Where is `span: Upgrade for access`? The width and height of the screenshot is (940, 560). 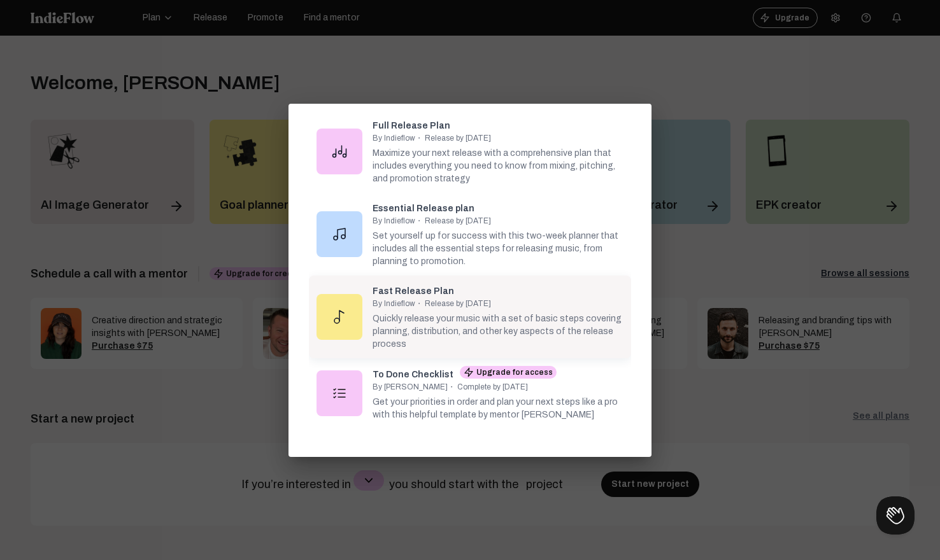
span: Upgrade for access is located at coordinates (508, 372).